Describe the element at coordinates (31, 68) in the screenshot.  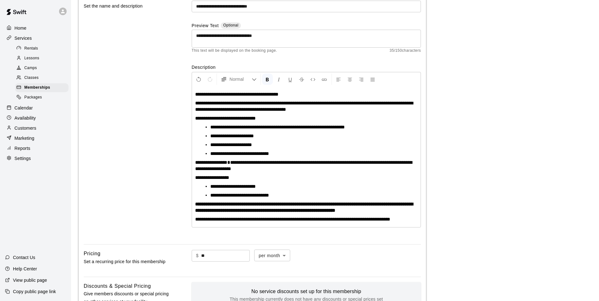
I see `span: Camps` at that location.